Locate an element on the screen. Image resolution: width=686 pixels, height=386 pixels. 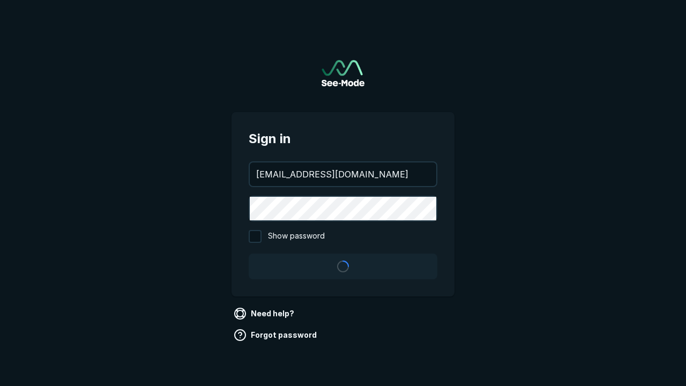
span: Sign in is located at coordinates (343, 139).